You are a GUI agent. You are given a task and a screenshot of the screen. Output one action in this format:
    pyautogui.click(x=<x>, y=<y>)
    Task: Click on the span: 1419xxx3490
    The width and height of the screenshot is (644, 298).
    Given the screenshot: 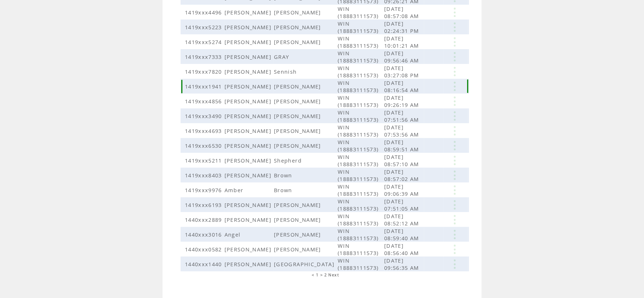 What is the action you would take?
    pyautogui.click(x=204, y=116)
    